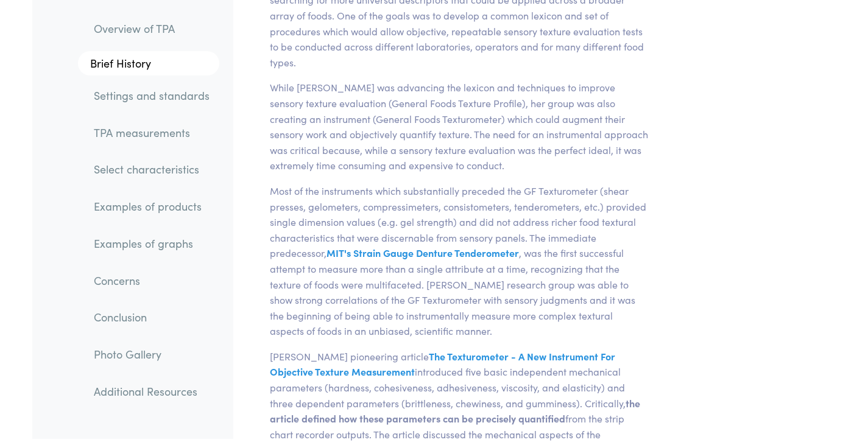 Image resolution: width=868 pixels, height=445 pixels. What do you see at coordinates (151, 170) in the screenshot?
I see `a: Select characteristics` at bounding box center [151, 170].